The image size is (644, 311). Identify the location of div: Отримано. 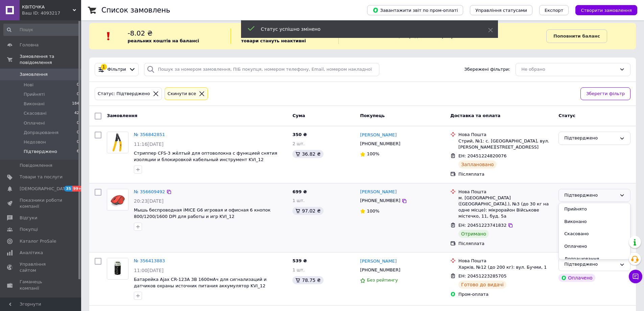
(474, 234).